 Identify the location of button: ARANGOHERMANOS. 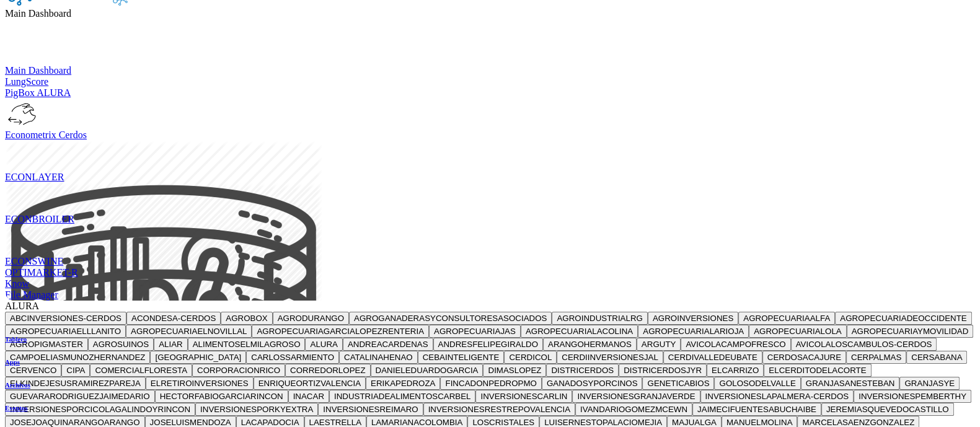
(589, 344).